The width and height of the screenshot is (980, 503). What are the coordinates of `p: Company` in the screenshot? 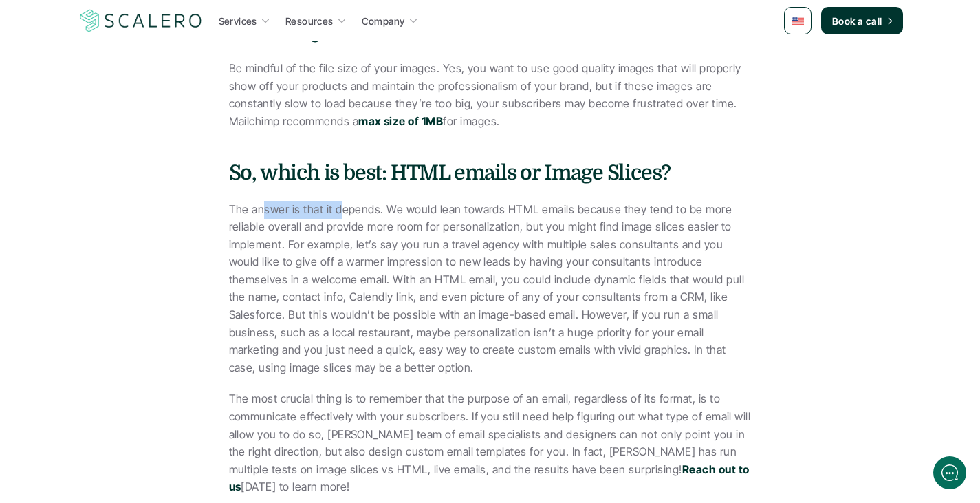 It's located at (383, 21).